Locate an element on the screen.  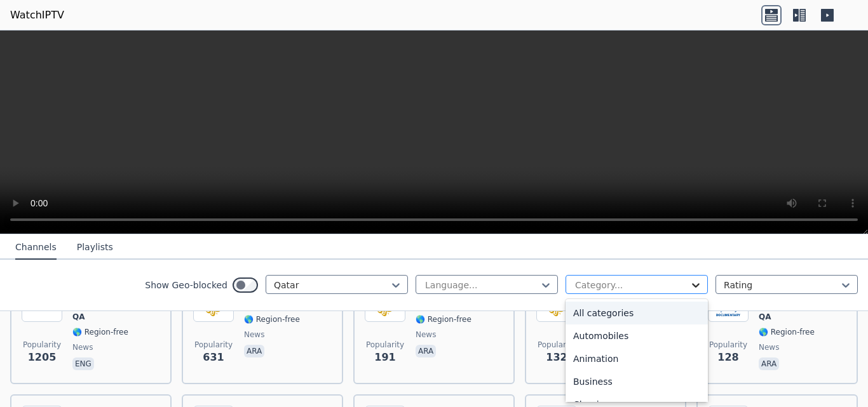
span: 631 is located at coordinates (213, 358).